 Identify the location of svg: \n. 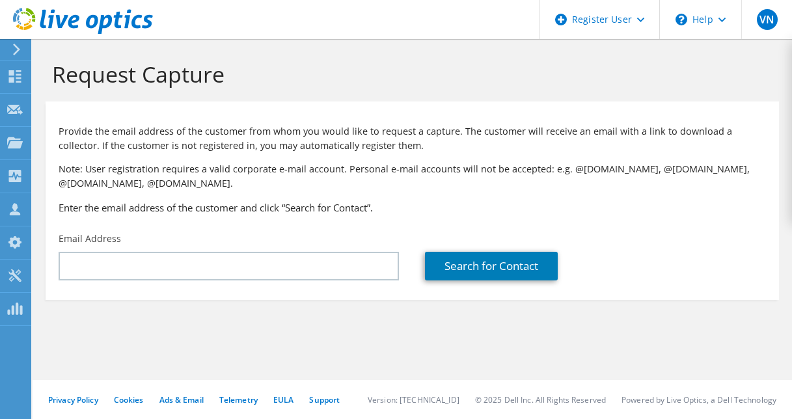
(681, 20).